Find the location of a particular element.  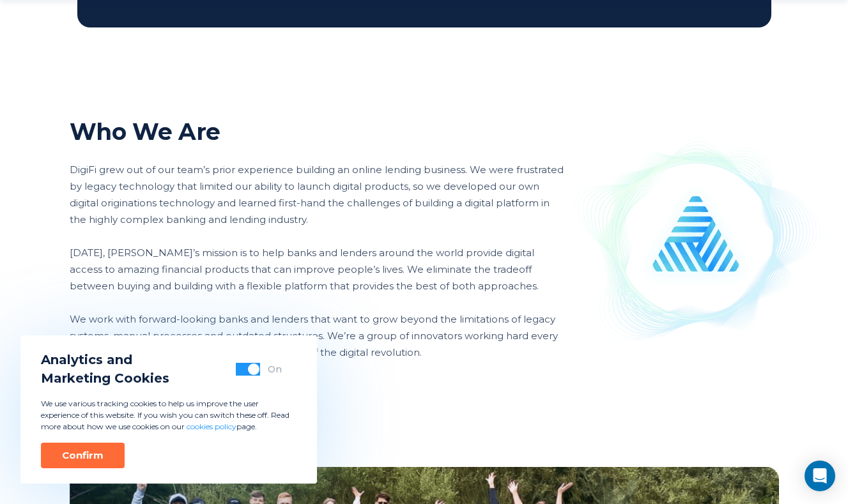

p: DigiFi grew out of our team’s prior experience building an online lending business. We were frust... is located at coordinates (317, 195).